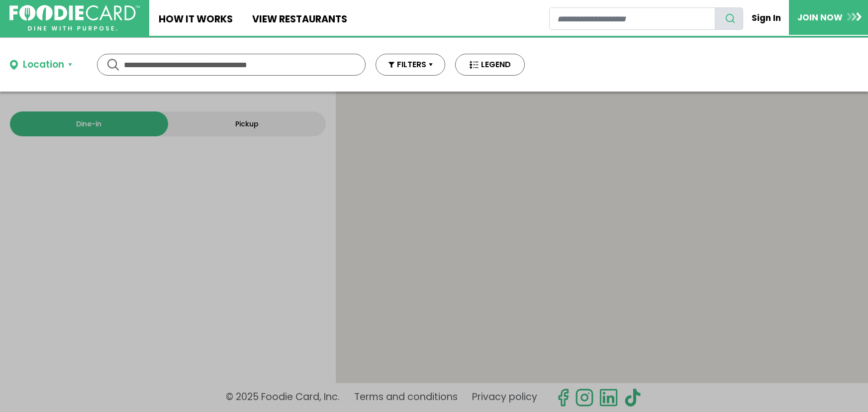 The image size is (868, 412). What do you see at coordinates (411, 65) in the screenshot?
I see `button: FILTERS` at bounding box center [411, 65].